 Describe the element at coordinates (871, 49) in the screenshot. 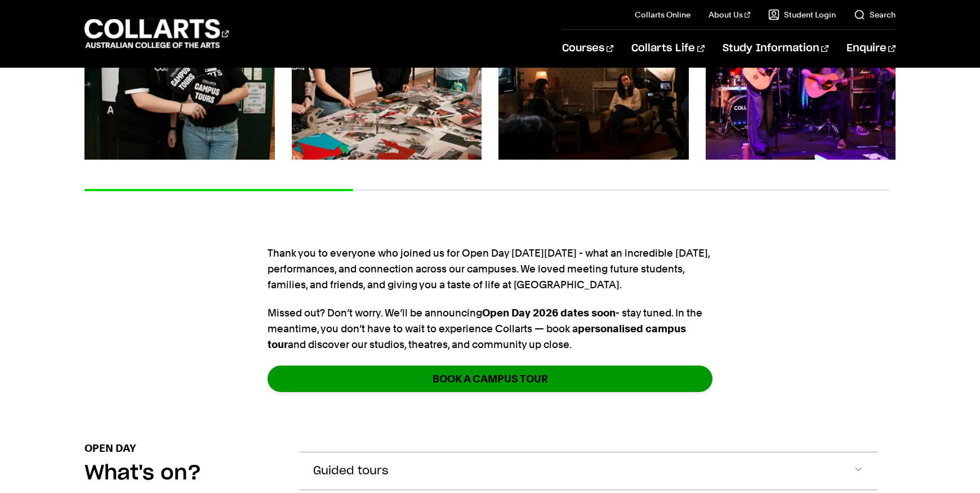

I see `a: Enquire` at that location.